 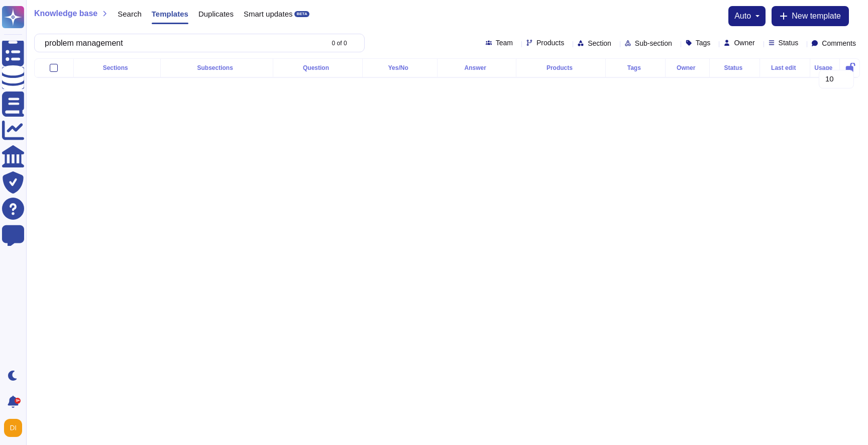 What do you see at coordinates (16, 428) in the screenshot?
I see `button: user` at bounding box center [16, 428].